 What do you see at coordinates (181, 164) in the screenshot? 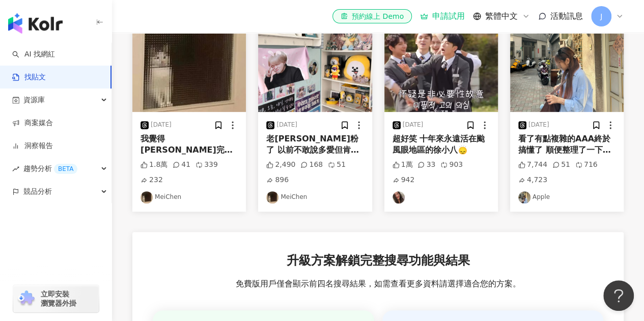
I see `div: 41` at bounding box center [181, 164].